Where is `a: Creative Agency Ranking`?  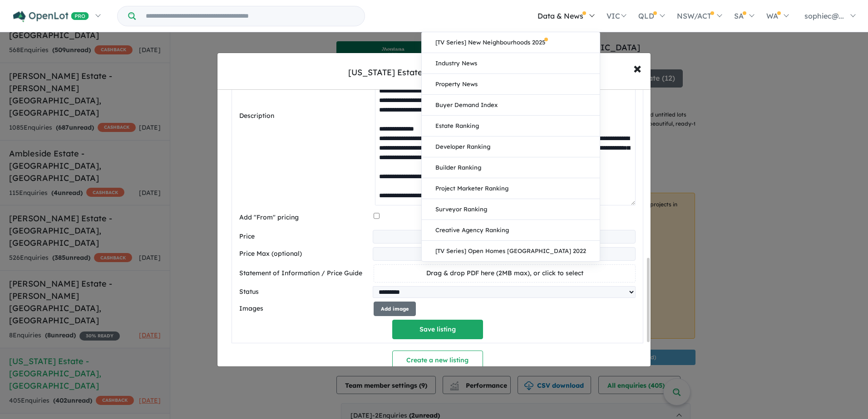 a: Creative Agency Ranking is located at coordinates (510, 230).